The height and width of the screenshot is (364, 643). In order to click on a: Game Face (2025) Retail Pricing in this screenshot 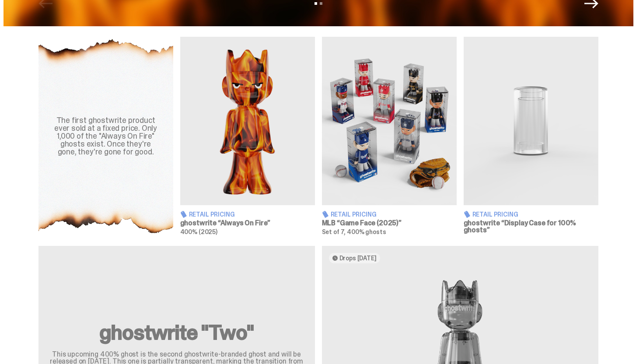, I will do `click(389, 136)`.